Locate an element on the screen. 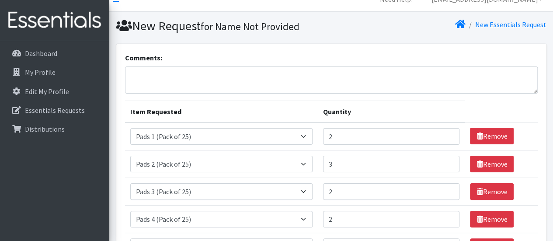  a: Distributions is located at coordinates (55, 129).